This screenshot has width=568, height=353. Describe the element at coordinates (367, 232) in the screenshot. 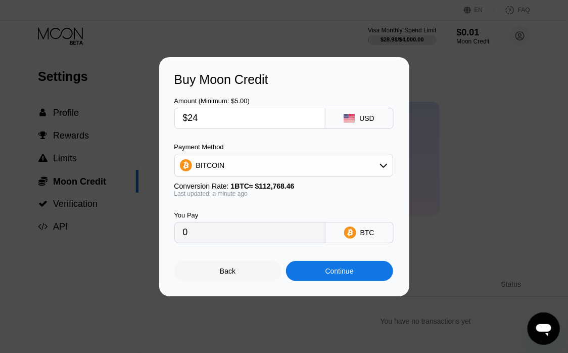

I see `div: BTC` at that location.